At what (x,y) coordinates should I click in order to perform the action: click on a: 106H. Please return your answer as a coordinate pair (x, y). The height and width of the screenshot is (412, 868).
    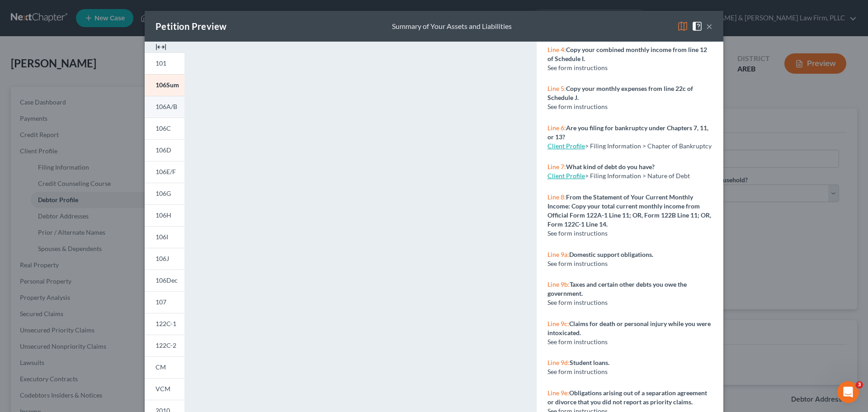
    Looking at the image, I should click on (165, 215).